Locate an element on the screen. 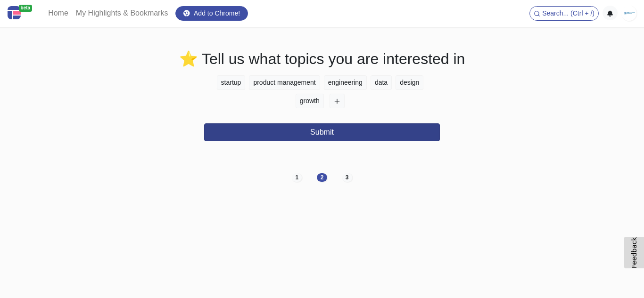 Image resolution: width=644 pixels, height=298 pixels. h2: ⭐ Tell us what topics you are interested in is located at coordinates (322, 59).